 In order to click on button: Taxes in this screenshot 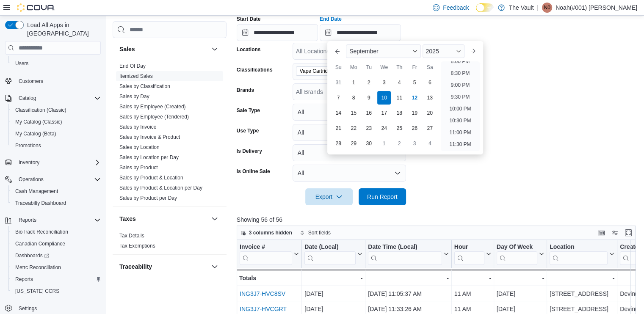, I will do `click(214, 219)`.